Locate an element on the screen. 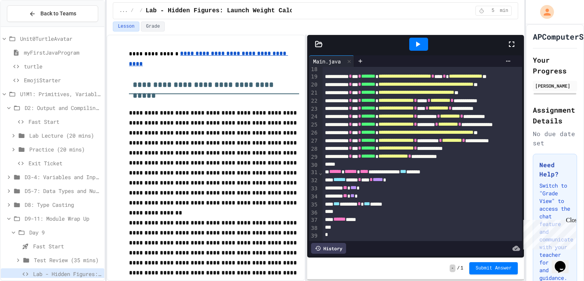  button: Lesson is located at coordinates (126, 27).